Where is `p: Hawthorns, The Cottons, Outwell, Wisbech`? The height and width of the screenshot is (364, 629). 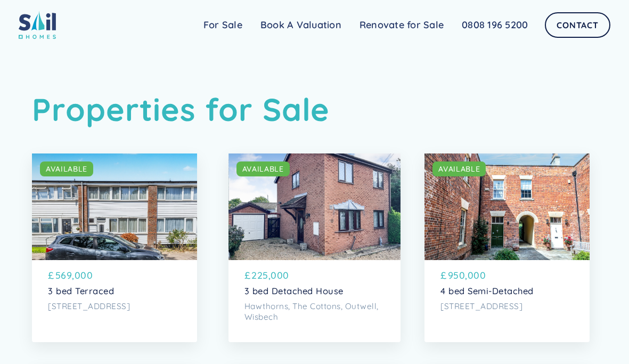 p: Hawthorns, The Cottons, Outwell, Wisbech is located at coordinates (314, 311).